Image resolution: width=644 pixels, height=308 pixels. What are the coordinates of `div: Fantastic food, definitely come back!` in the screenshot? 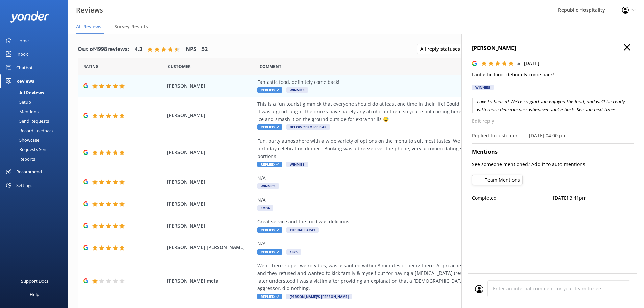 It's located at (411, 83).